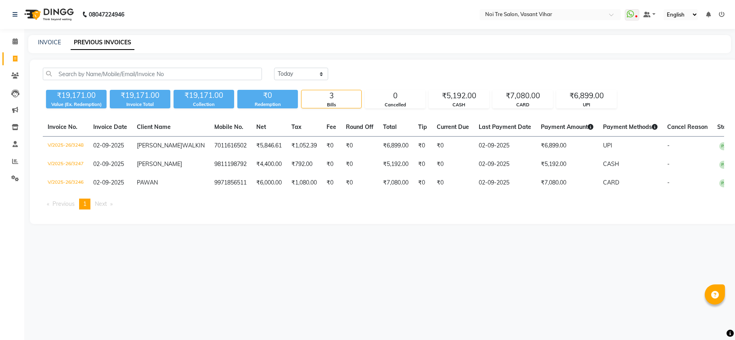 The image size is (735, 340). What do you see at coordinates (725, 127) in the screenshot?
I see `span: Status` at bounding box center [725, 127].